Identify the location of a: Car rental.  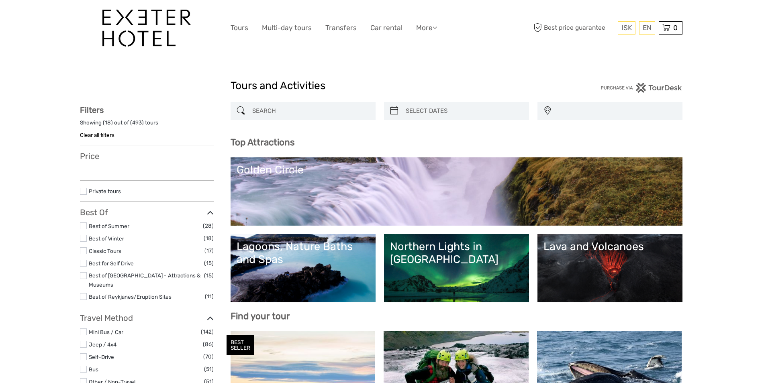
(387, 28).